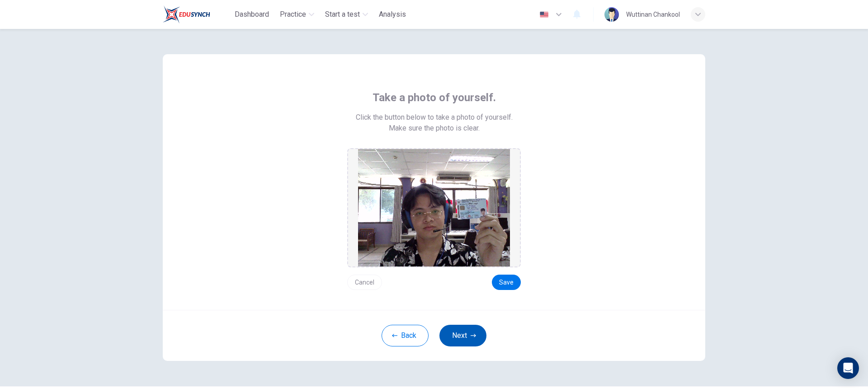 This screenshot has height=388, width=868. What do you see at coordinates (347, 15) in the screenshot?
I see `button: Start a test` at bounding box center [347, 15].